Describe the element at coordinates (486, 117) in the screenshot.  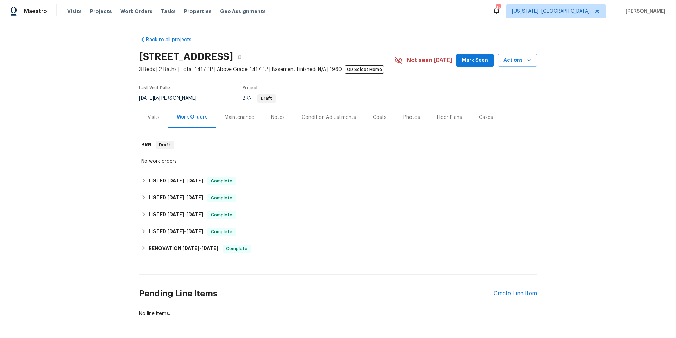
I see `div: Cases` at that location.